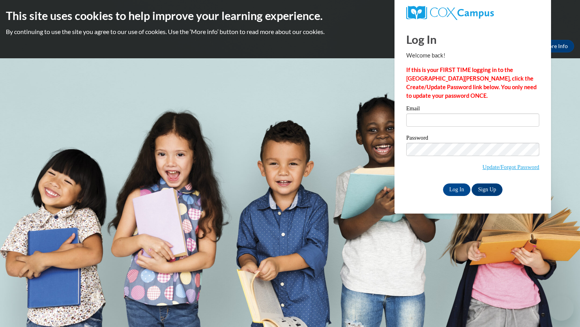 This screenshot has width=580, height=327. Describe the element at coordinates (556, 46) in the screenshot. I see `a: More Info` at that location.